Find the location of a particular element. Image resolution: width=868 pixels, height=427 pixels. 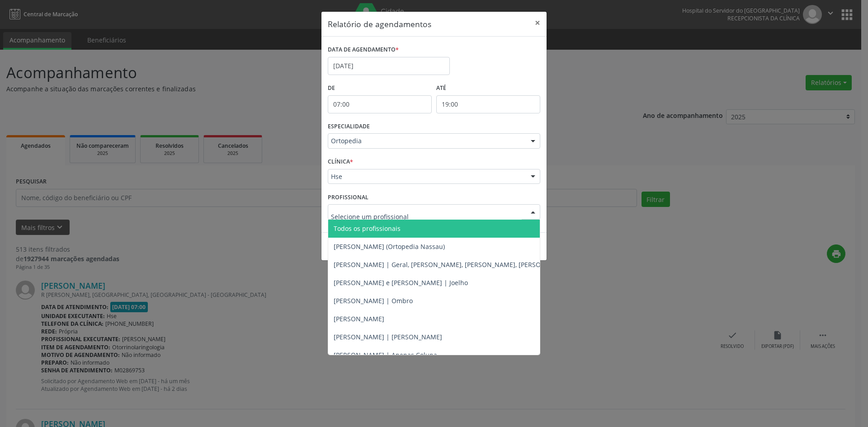

button: Close is located at coordinates (538, 22).